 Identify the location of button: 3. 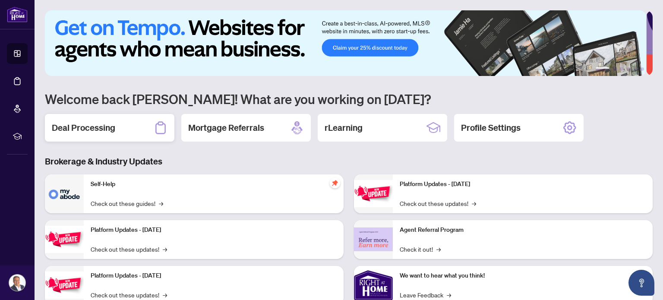
(622, 69).